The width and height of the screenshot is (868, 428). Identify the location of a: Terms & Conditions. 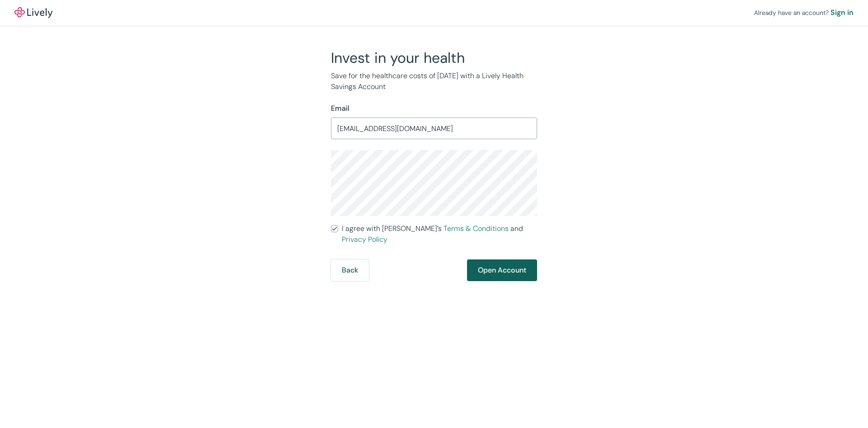
(476, 228).